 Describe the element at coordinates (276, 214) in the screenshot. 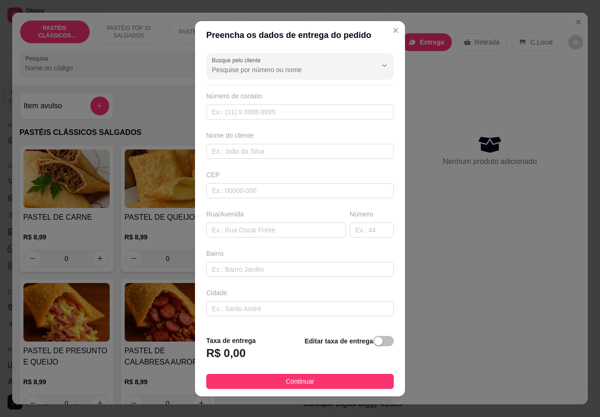

I see `div: Rua/Avenida` at that location.